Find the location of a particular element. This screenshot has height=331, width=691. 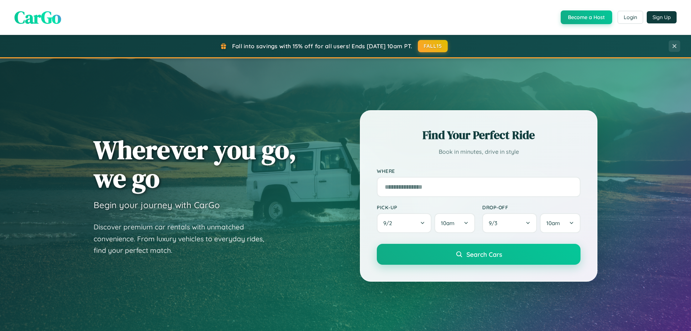

button: 9/3 is located at coordinates (510, 223).